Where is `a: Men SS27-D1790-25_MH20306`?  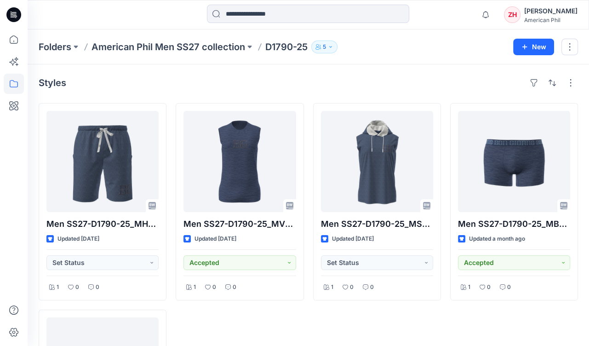
a: Men SS27-D1790-25_MH20306 is located at coordinates (102, 161).